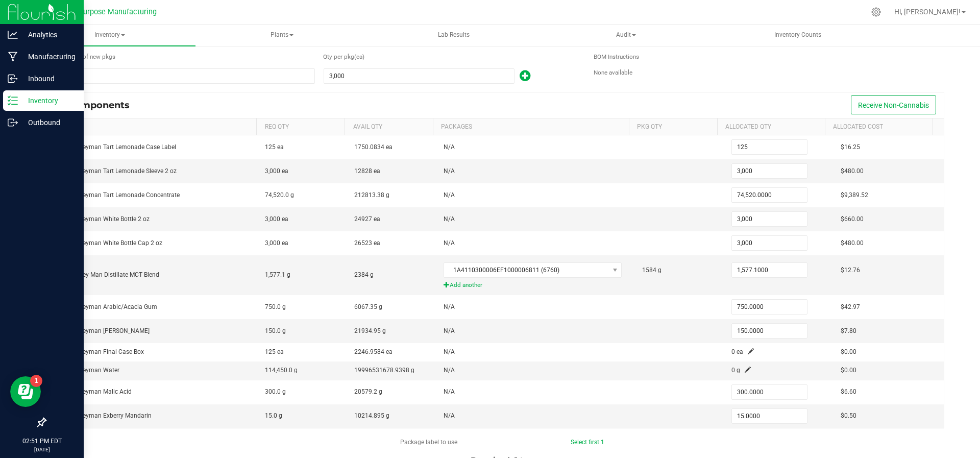 Image resolution: width=980 pixels, height=458 pixels. What do you see at coordinates (367, 219) in the screenshot?
I see `span: 24927 ea` at bounding box center [367, 219].